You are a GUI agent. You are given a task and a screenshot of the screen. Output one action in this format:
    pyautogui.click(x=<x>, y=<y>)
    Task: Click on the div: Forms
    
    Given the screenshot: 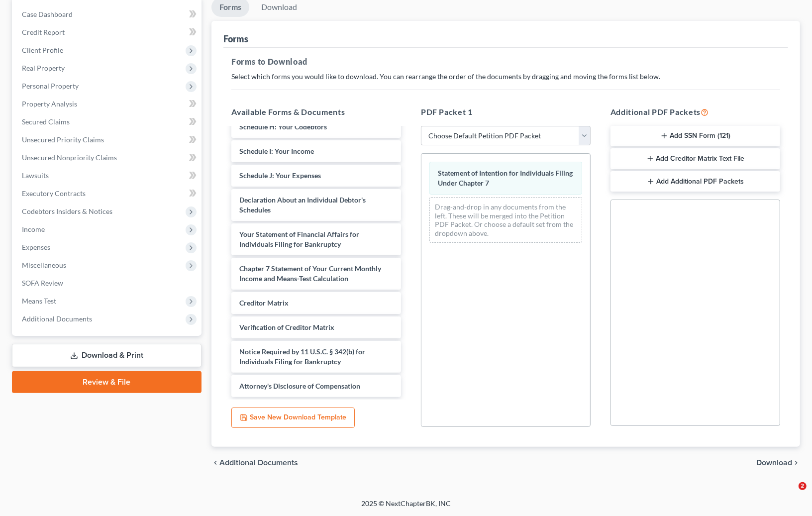 What is the action you would take?
    pyautogui.click(x=236, y=39)
    